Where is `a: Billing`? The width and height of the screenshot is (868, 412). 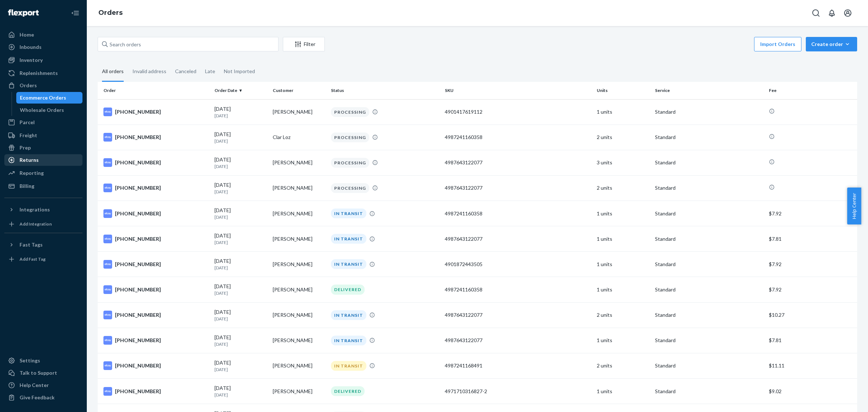
a: Billing is located at coordinates (44, 186).